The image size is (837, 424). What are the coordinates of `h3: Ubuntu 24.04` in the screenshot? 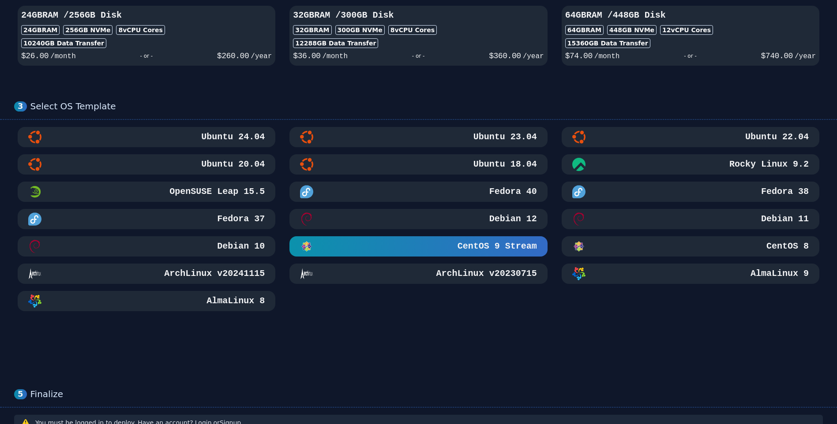 It's located at (232, 137).